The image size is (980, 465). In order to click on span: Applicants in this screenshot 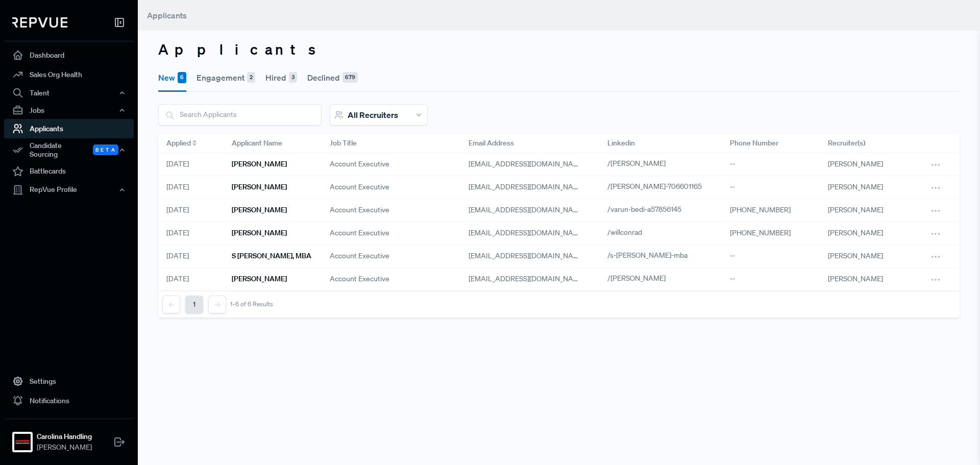, I will do `click(167, 15)`.